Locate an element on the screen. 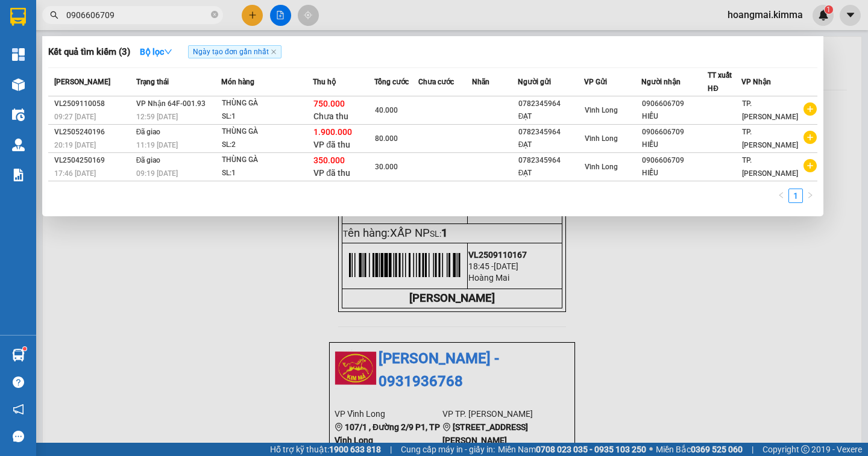 The image size is (868, 456). span: down is located at coordinates (168, 52).